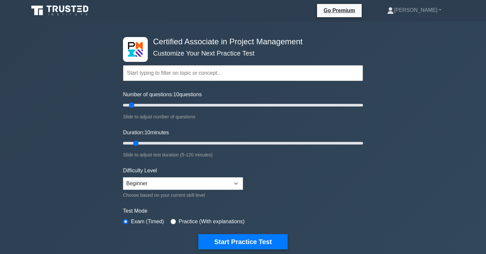 This screenshot has width=486, height=254. Describe the element at coordinates (211, 221) in the screenshot. I see `label: Practice (With explanations)` at that location.